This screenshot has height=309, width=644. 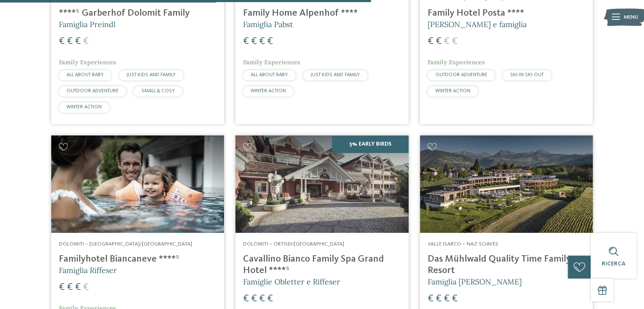 I want to click on span: Famiglia Pabst, so click(x=268, y=24).